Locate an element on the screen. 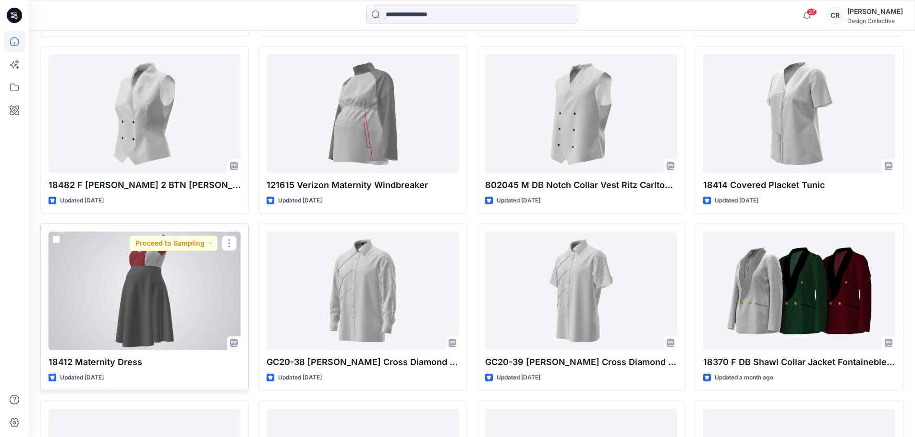 This screenshot has height=437, width=915. a: 18414 Covered Placket Tunic is located at coordinates (799, 113).